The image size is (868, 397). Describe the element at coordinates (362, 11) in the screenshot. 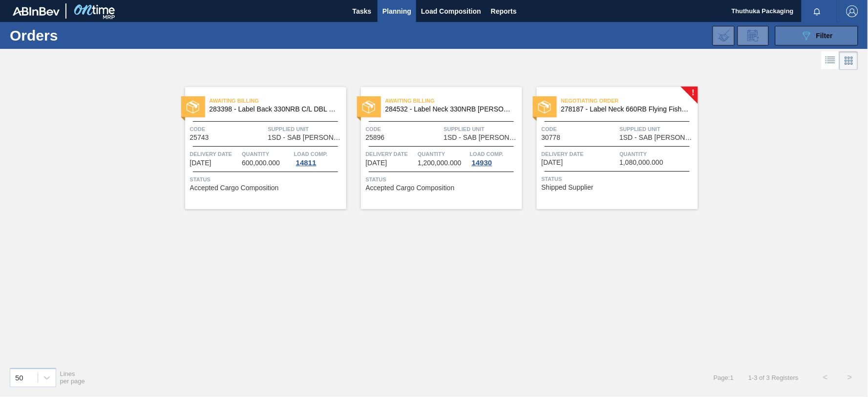

I see `span: Tasks` at that location.